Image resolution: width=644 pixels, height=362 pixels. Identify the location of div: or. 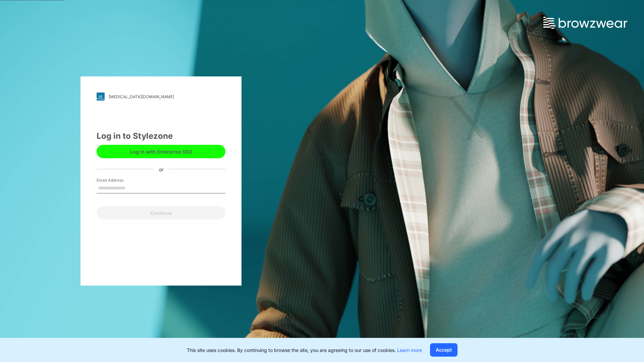
(161, 169).